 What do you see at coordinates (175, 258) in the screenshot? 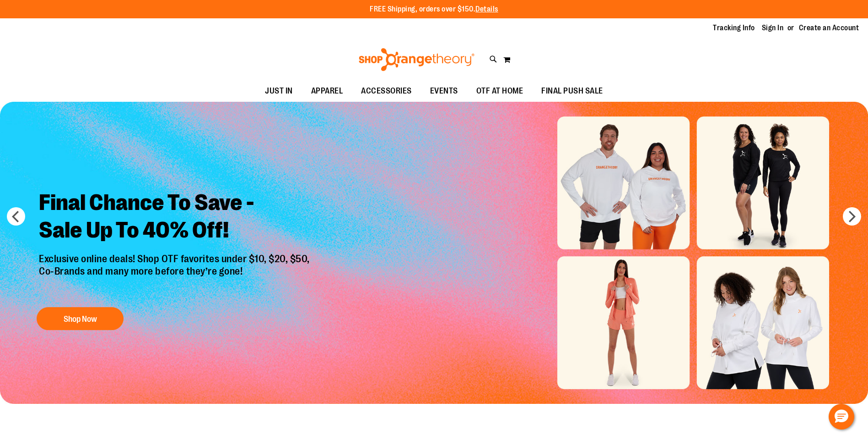
I see `a: Final Chance To Save -Sale Up To 40% Off! Exclusive online deals! Shop OTF favorites under $10, $...` at bounding box center [175, 258].